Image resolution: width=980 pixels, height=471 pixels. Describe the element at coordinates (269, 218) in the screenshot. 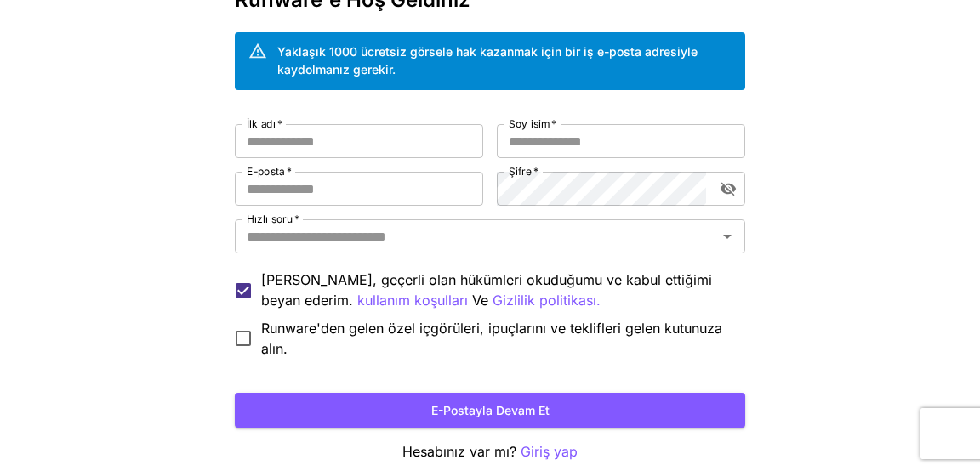

I see `font: Hızlı soru` at that location.